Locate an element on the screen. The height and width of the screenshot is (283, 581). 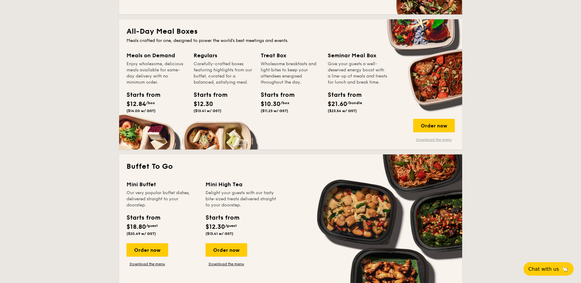
h2: All-Day Meal Boxes is located at coordinates (291, 32).